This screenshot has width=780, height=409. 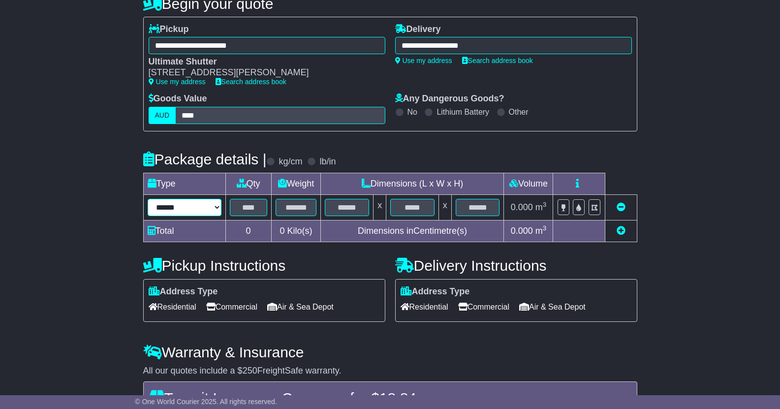 What do you see at coordinates (184, 231) in the screenshot?
I see `td: Total` at bounding box center [184, 231].